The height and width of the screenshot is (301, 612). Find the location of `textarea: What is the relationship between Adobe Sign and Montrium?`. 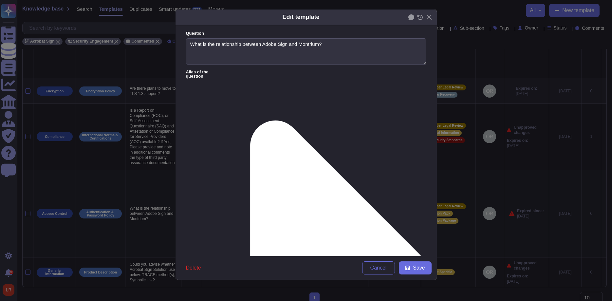

textarea: What is the relationship between Adobe Sign and Montrium? is located at coordinates (306, 52).